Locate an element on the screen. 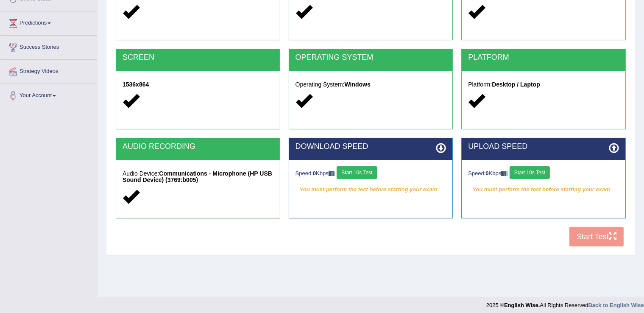 This screenshot has width=644, height=313. a: Success Stories is located at coordinates (49, 46).